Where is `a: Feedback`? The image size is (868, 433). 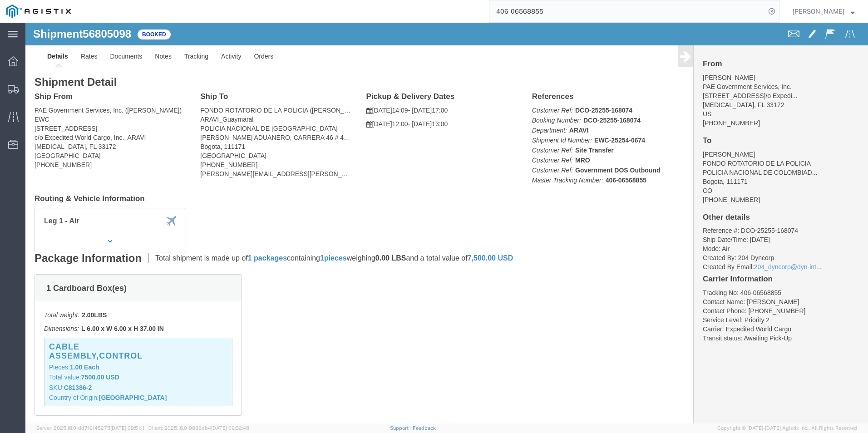
a: Feedback is located at coordinates (424, 428).